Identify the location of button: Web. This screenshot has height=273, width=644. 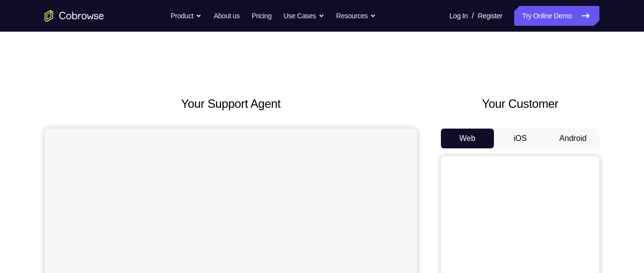
(467, 139).